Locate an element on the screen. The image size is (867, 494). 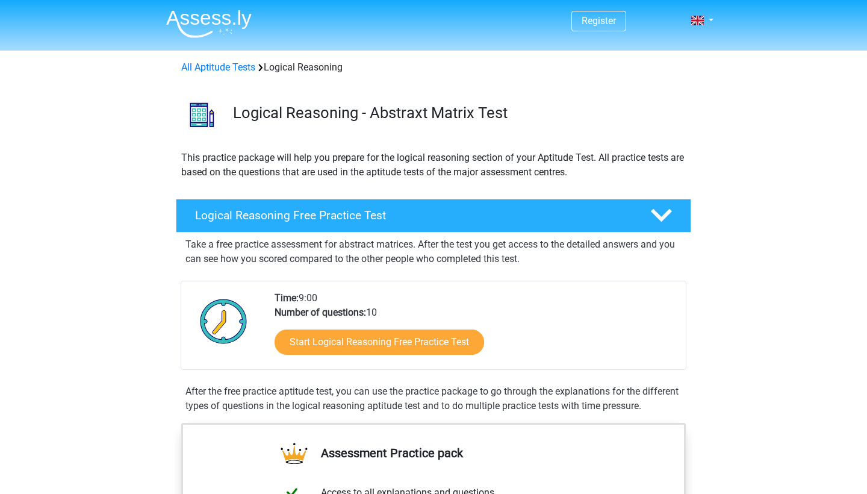
div: 9:00 10 is located at coordinates (475, 330).